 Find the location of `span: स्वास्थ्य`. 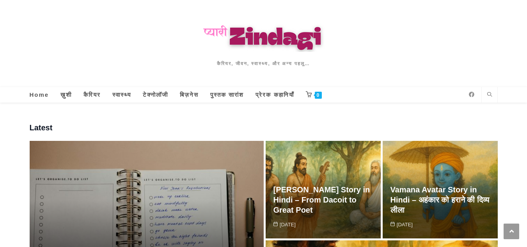

span: स्वास्थ्य is located at coordinates (122, 94).